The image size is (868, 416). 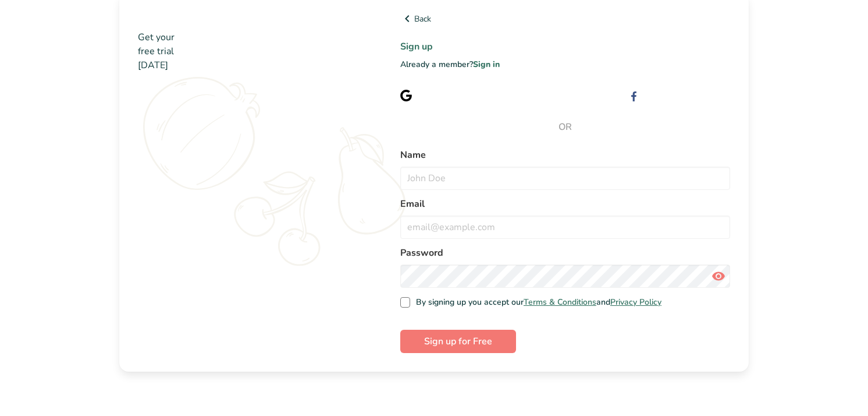 I want to click on h1: Sign up, so click(x=565, y=46).